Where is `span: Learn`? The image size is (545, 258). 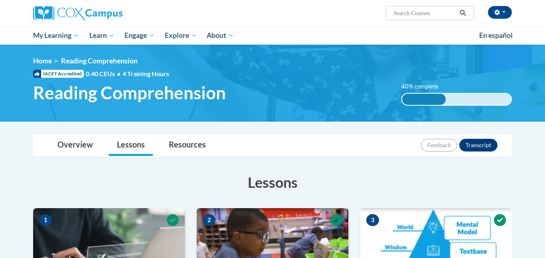
span: Learn is located at coordinates (102, 36).